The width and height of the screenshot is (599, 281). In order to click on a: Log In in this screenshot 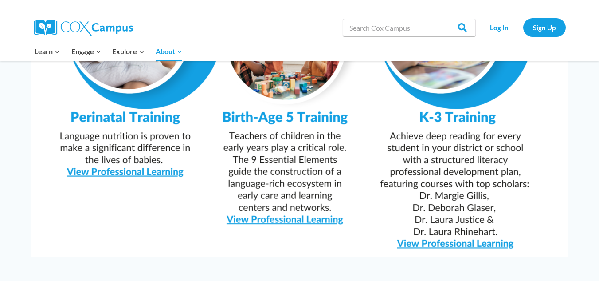, I will do `click(500, 27)`.